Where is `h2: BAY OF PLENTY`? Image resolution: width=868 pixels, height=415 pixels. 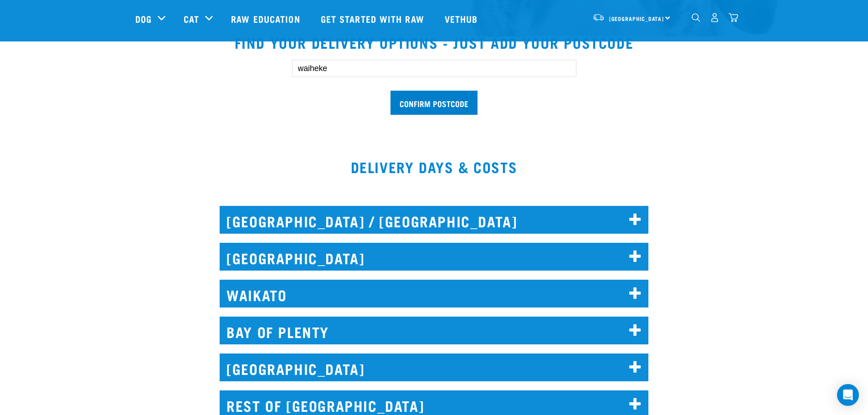
h2: BAY OF PLENTY is located at coordinates (434, 330).